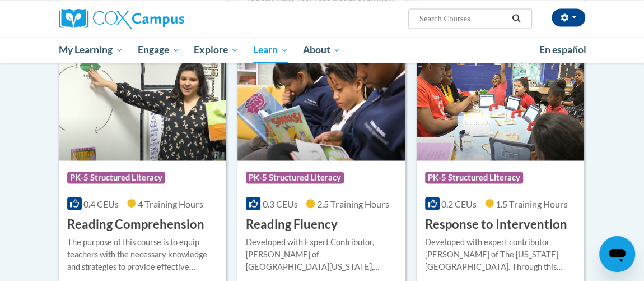  I want to click on span: Explore, so click(216, 50).